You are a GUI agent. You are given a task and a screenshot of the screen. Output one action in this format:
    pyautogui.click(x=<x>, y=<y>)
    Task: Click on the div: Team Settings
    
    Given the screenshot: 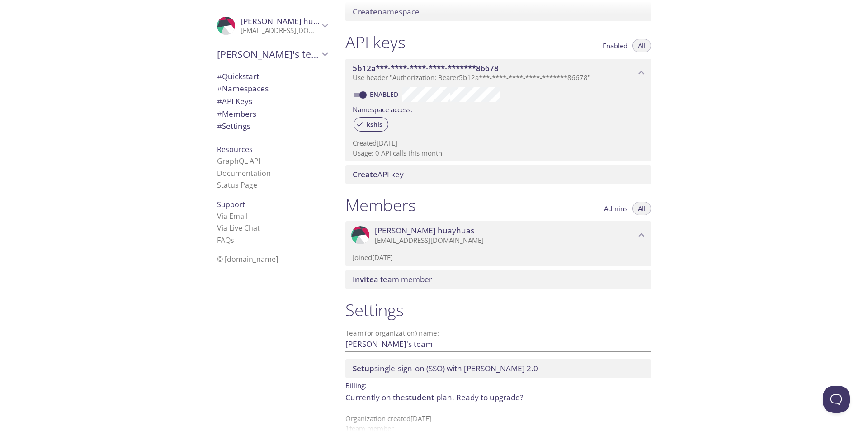 What is the action you would take?
    pyautogui.click(x=272, y=126)
    